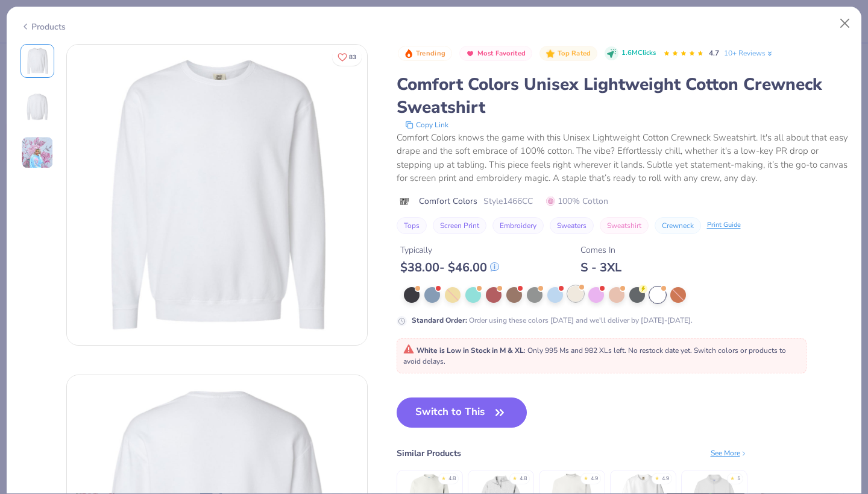  Describe the element at coordinates (678, 225) in the screenshot. I see `button: Crewneck` at that location.